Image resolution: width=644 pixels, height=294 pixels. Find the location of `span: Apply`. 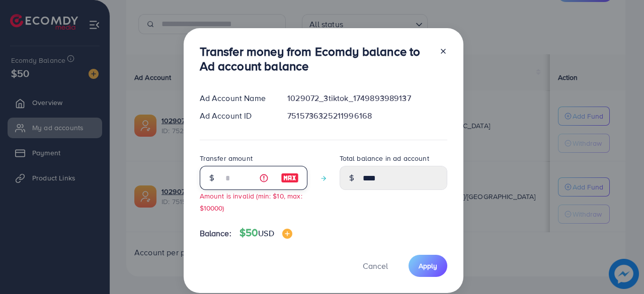

span: Apply is located at coordinates (428, 266).